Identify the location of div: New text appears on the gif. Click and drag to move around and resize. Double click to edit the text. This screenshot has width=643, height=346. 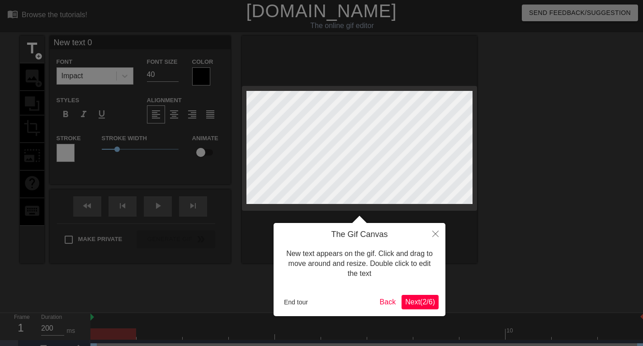
(360, 264).